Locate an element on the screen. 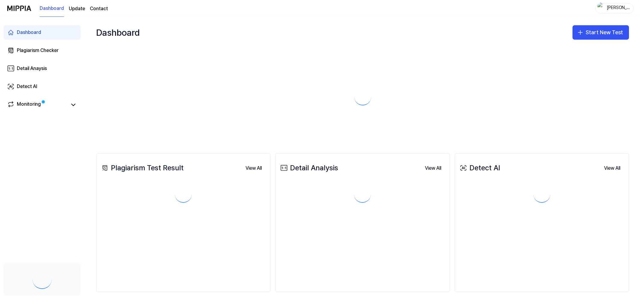 The image size is (641, 304). a: Monitoring is located at coordinates (37, 105).